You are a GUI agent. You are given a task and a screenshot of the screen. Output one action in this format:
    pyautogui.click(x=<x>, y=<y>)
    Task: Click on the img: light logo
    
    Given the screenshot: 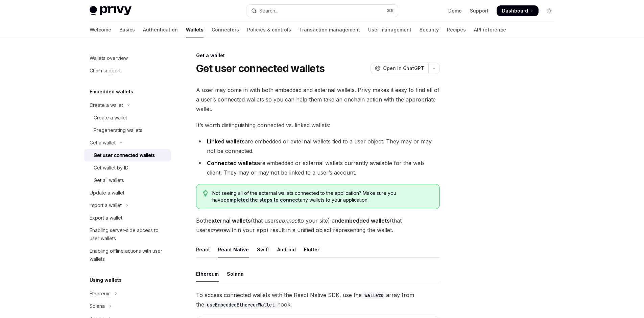 What is the action you would take?
    pyautogui.click(x=110, y=11)
    